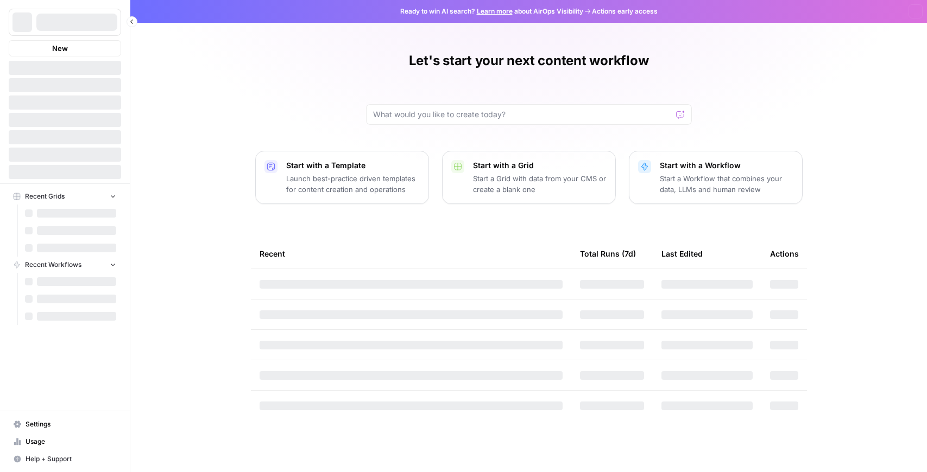 The width and height of the screenshot is (927, 472). I want to click on div: Last Edited, so click(682, 254).